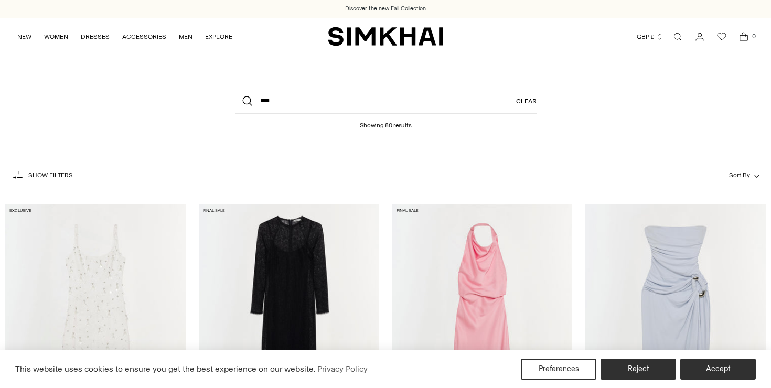 The width and height of the screenshot is (771, 388). I want to click on a: NEW, so click(24, 37).